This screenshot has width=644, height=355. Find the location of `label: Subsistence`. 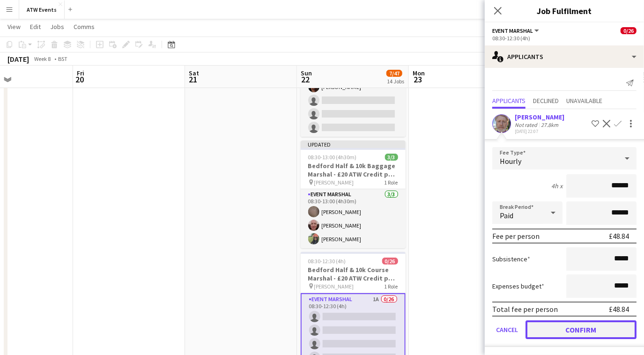

label: Subsistence is located at coordinates (511, 259).